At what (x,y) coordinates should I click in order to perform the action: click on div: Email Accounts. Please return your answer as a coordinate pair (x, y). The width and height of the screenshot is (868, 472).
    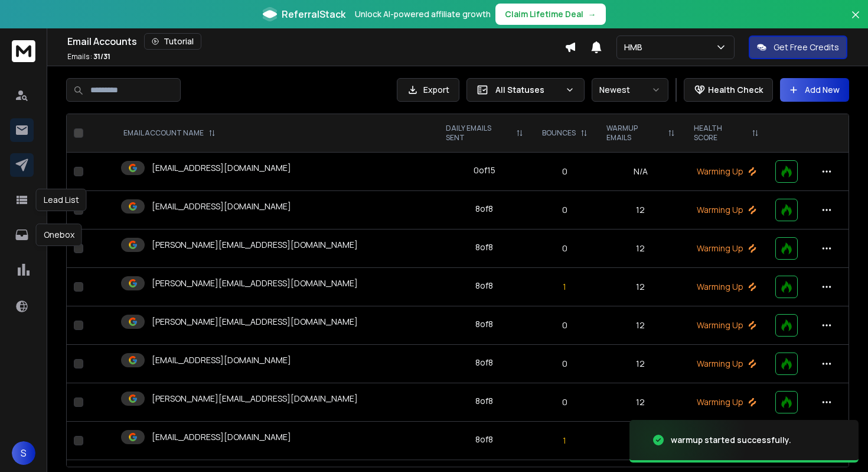
    Looking at the image, I should click on (316, 41).